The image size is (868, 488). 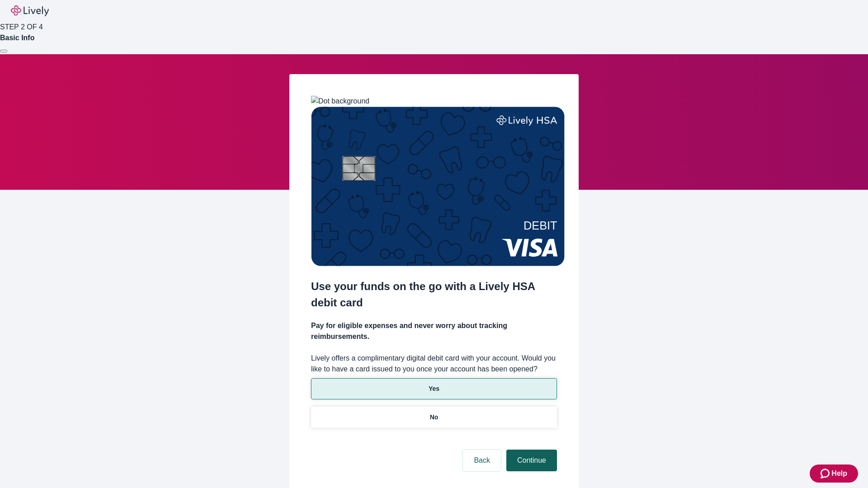 What do you see at coordinates (434, 417) in the screenshot?
I see `button: No` at bounding box center [434, 417].